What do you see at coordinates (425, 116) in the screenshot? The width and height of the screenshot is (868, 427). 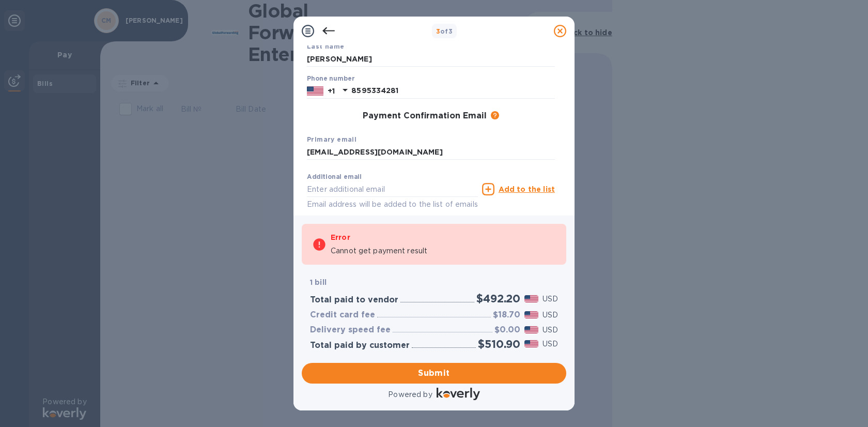 I see `h3: Payment Confirmation Email` at bounding box center [425, 116].